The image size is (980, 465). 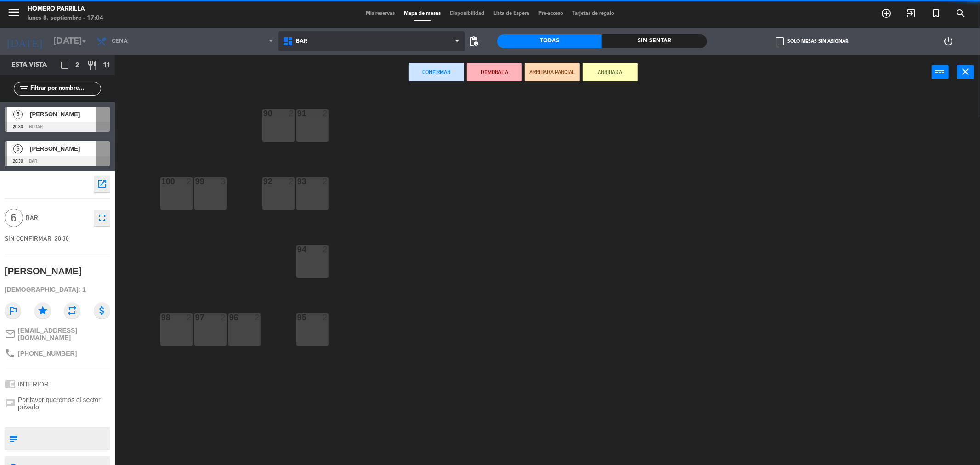 What do you see at coordinates (941, 72) in the screenshot?
I see `button: power_input` at bounding box center [941, 72].